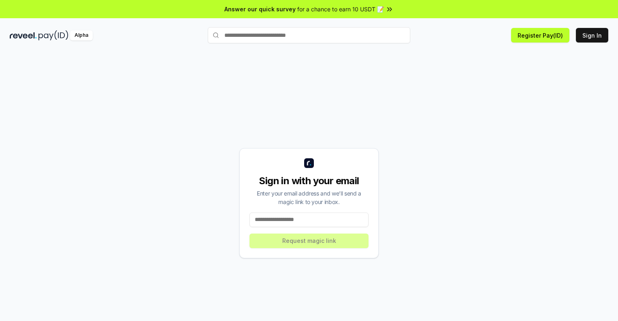  I want to click on button: Register Pay(ID), so click(540, 35).